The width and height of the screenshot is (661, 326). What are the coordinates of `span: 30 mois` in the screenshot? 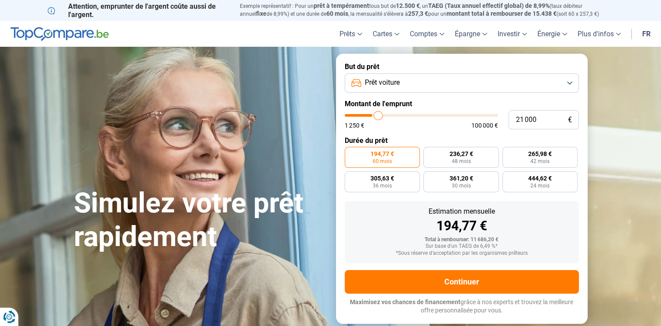 It's located at (461, 186).